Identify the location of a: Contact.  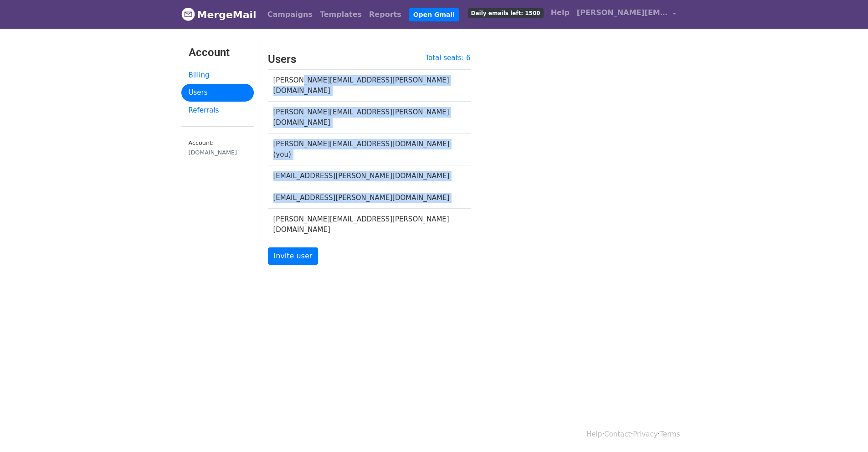
(617, 434).